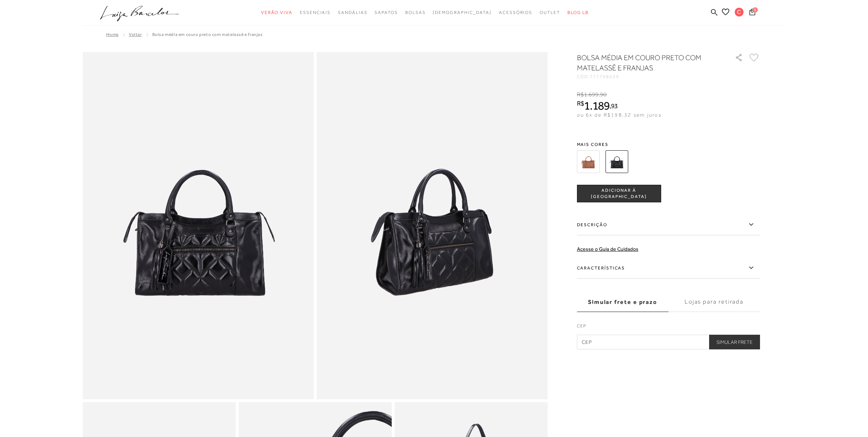  Describe the element at coordinates (668, 268) in the screenshot. I see `label: Características` at that location.